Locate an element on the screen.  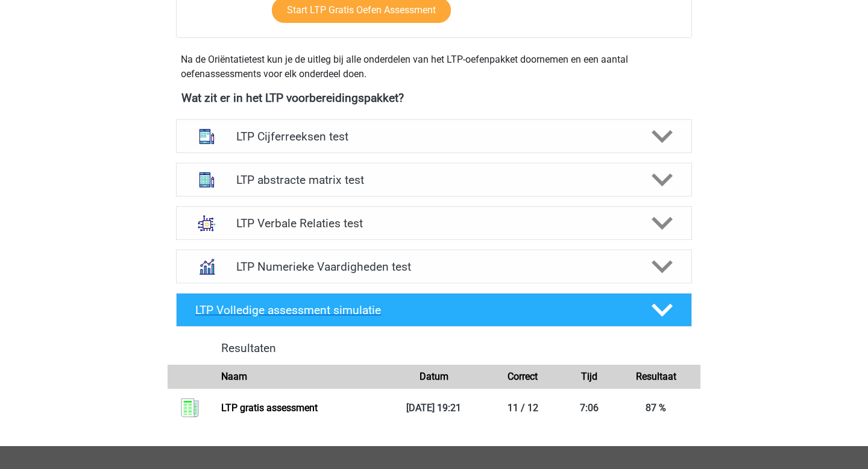
div: Naam is located at coordinates (301, 377).